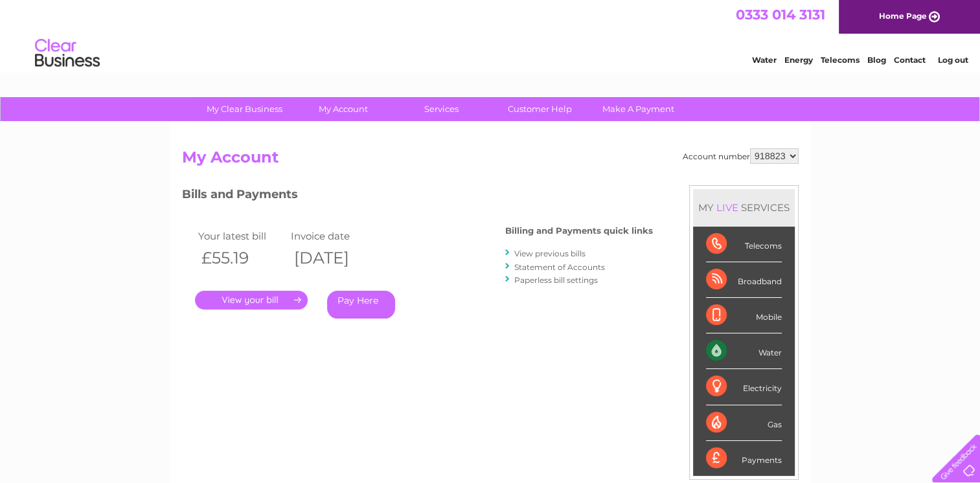  Describe the element at coordinates (68, 53) in the screenshot. I see `img: logo.png` at that location.